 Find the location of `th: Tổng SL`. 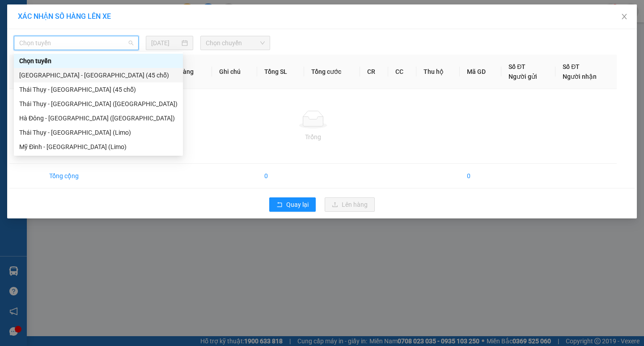

th: Tổng SL is located at coordinates (280, 72).